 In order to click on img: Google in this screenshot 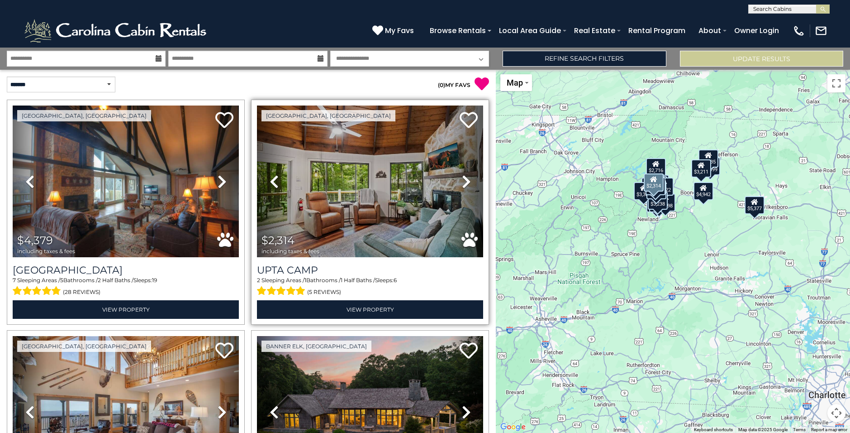, I will do `click(513, 427)`.